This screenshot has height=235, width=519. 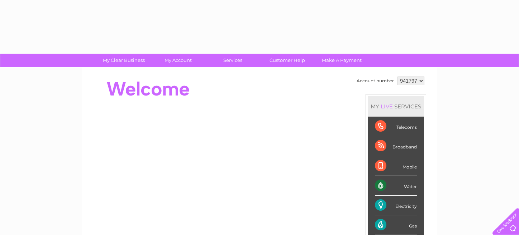 What do you see at coordinates (387, 106) in the screenshot?
I see `div: LIVE` at bounding box center [387, 106].